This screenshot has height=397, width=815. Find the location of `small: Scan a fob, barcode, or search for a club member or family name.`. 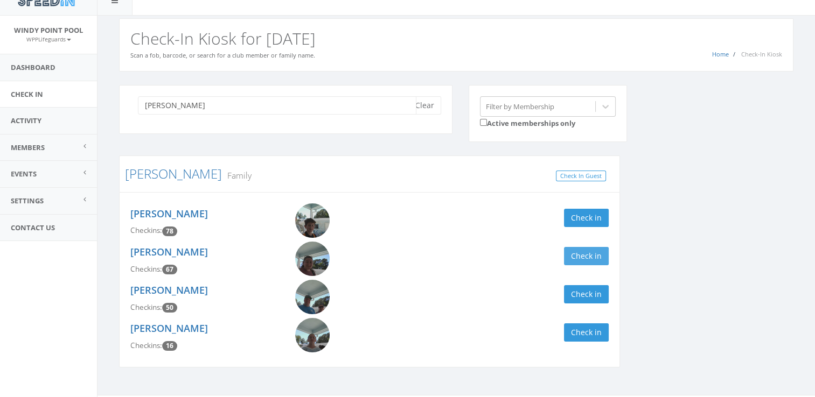

small: Scan a fob, barcode, or search for a club member or family name. is located at coordinates (222, 55).